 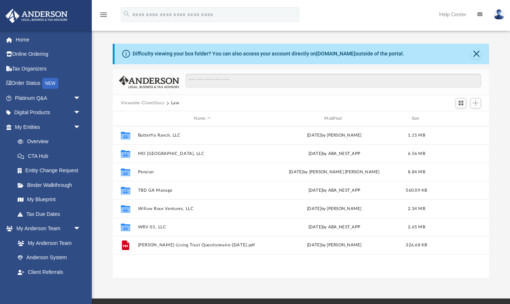 What do you see at coordinates (416, 172) in the screenshot?
I see `span: 8.84 MB` at bounding box center [416, 172].